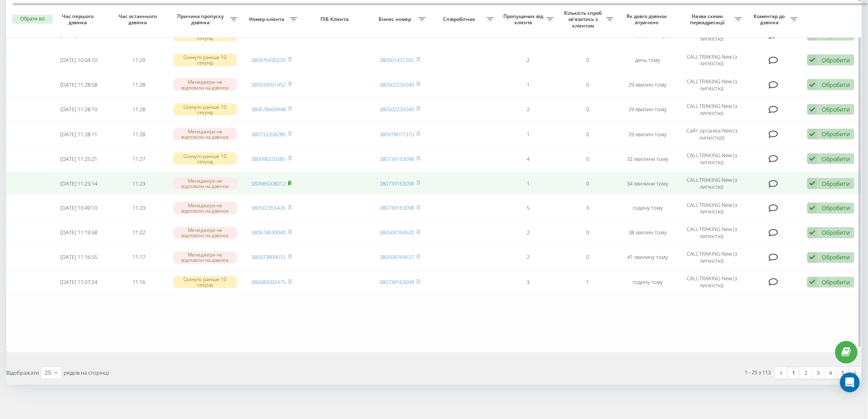 This screenshot has width=868, height=419. Describe the element at coordinates (648, 159) in the screenshot. I see `td: 32 хвилини тому` at that location.